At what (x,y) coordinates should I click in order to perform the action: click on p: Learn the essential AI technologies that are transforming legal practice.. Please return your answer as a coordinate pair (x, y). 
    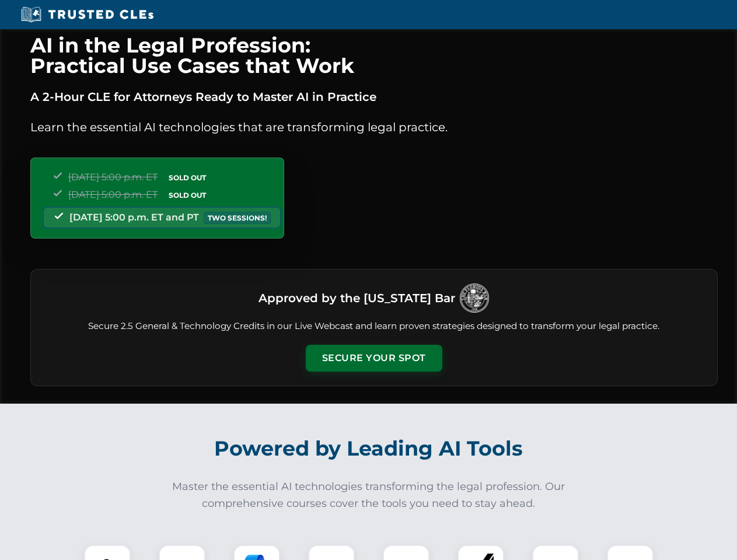
    Looking at the image, I should click on (374, 127).